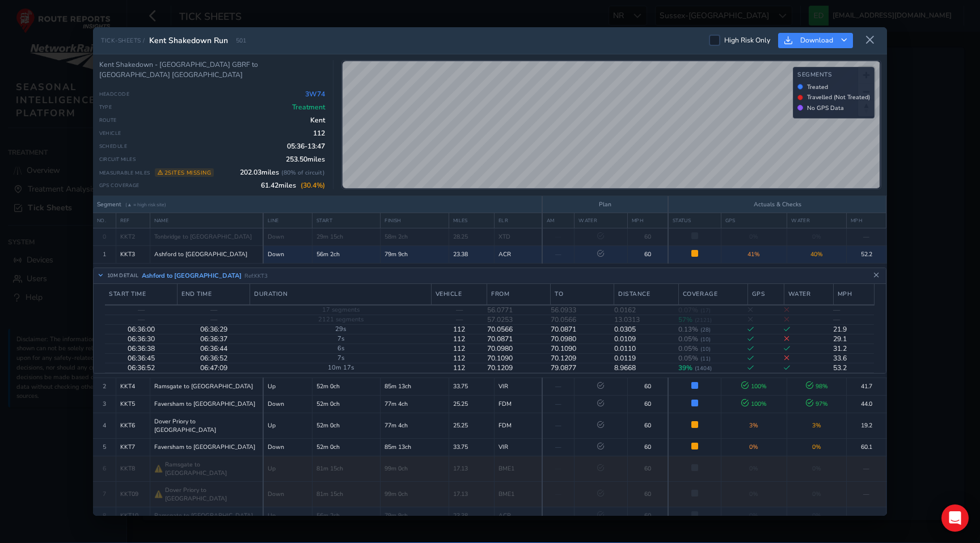 The height and width of the screenshot is (543, 980). I want to click on td: 58m 2ch, so click(415, 236).